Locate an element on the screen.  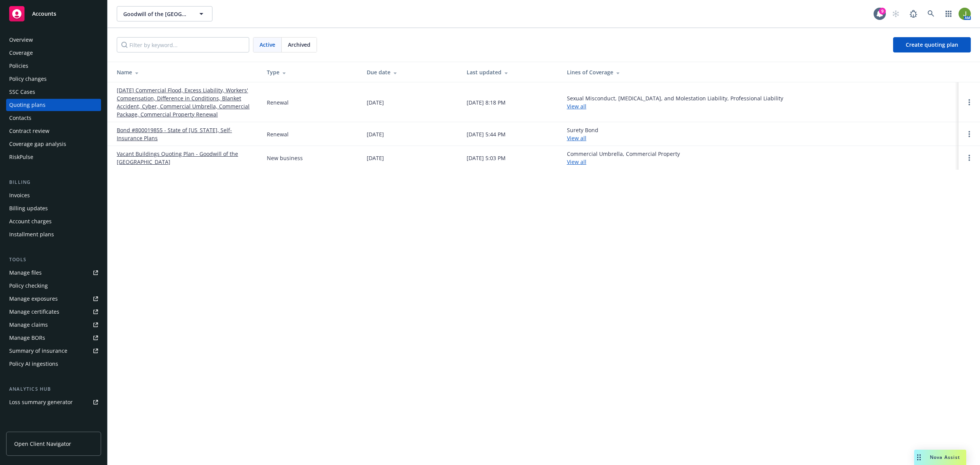
div: Analytics hub is located at coordinates (53, 389).